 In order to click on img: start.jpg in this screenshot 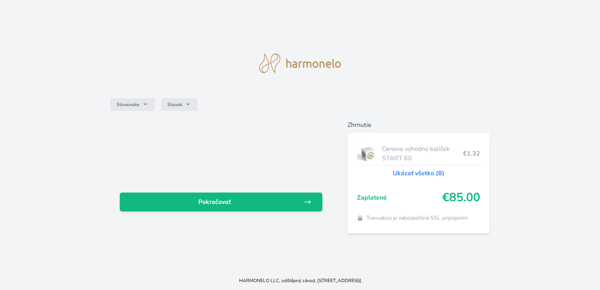, I will do `click(368, 154)`.